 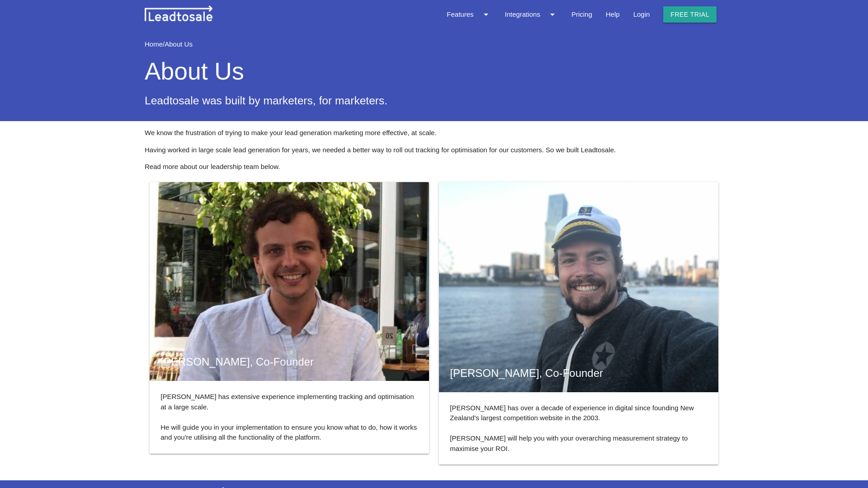 I want to click on a: Free trial, so click(x=690, y=14).